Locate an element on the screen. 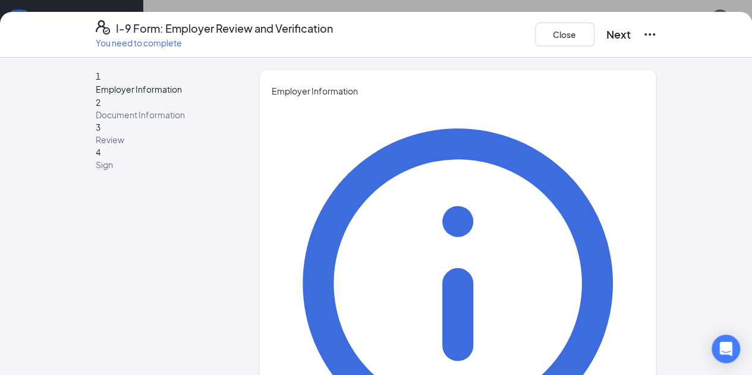 The width and height of the screenshot is (752, 375). span: 4 is located at coordinates (98, 152).